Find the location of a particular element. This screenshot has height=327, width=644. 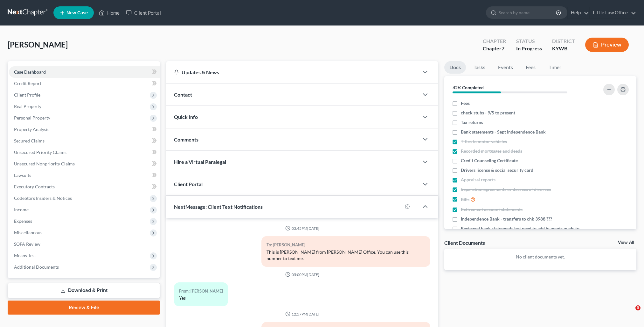

a: Timer is located at coordinates (555, 67).